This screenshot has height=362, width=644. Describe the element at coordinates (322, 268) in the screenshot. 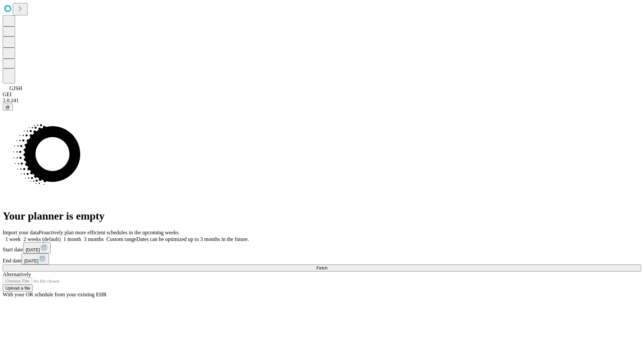

I see `span: Fetch` at that location.